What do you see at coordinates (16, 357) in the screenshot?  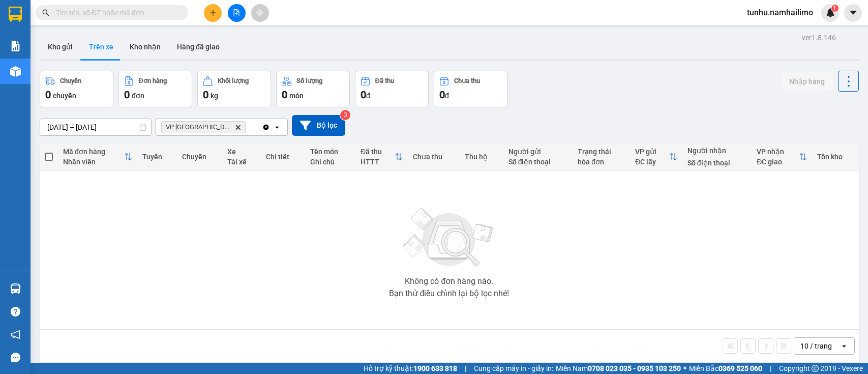 I see `span: message` at bounding box center [16, 357].